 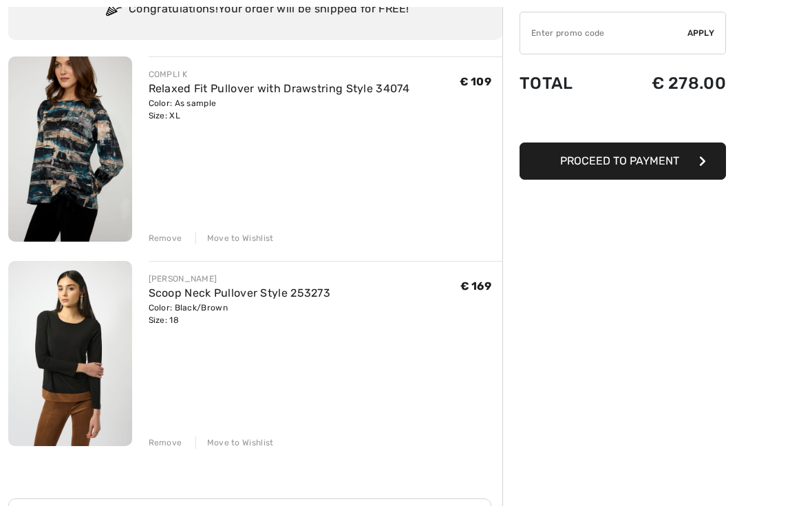 I want to click on img: Scoop Neck Pullover Style 253273, so click(x=70, y=354).